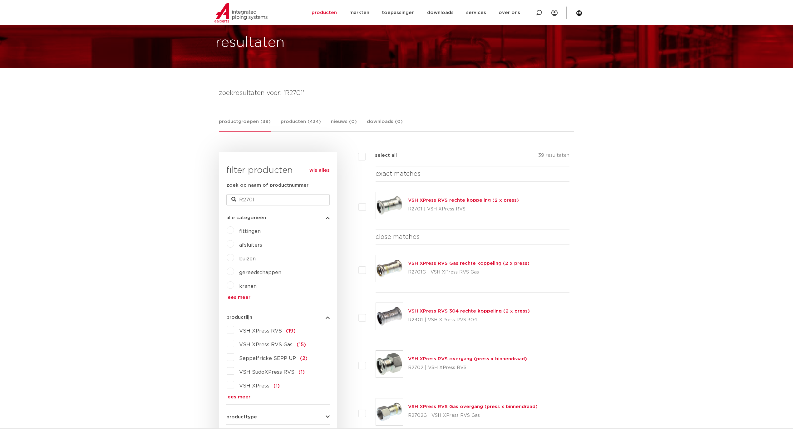 The image size is (793, 429). Describe the element at coordinates (463, 200) in the screenshot. I see `a: VSH XPress RVS rechte koppeling (2 x press)` at that location.